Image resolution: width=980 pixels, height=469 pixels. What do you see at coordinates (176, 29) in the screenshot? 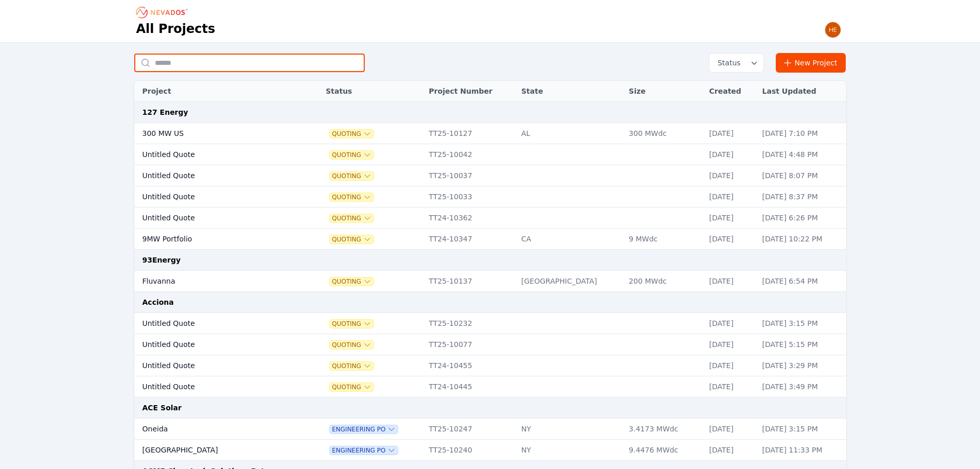
I see `h1: All Projects` at bounding box center [176, 29].